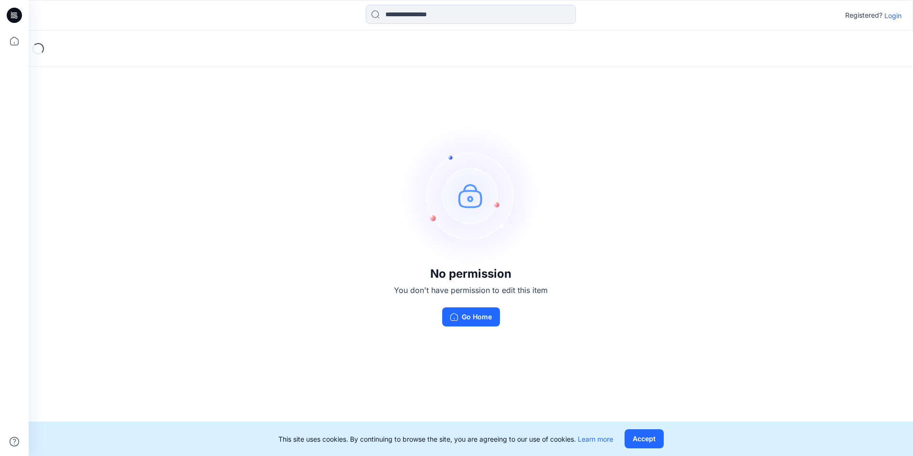  What do you see at coordinates (471, 317) in the screenshot?
I see `a: Go Home` at bounding box center [471, 317].